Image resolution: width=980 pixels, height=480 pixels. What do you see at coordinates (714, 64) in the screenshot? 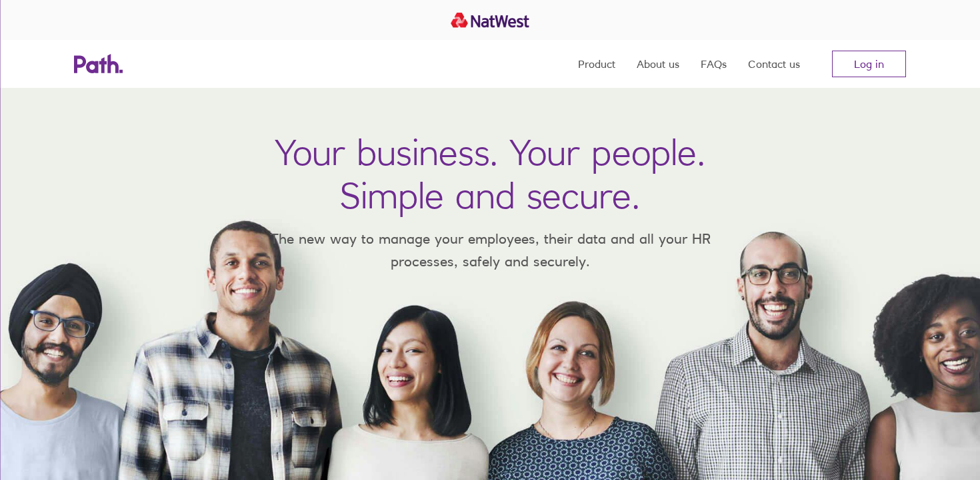
I see `a: FAQs` at bounding box center [714, 64].